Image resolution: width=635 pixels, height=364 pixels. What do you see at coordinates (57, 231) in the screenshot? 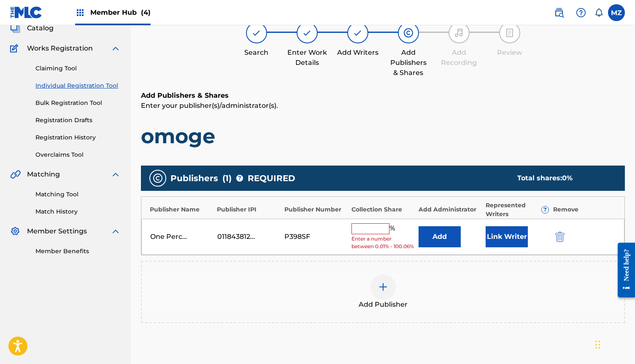
I see `span: Member Settings` at bounding box center [57, 231].